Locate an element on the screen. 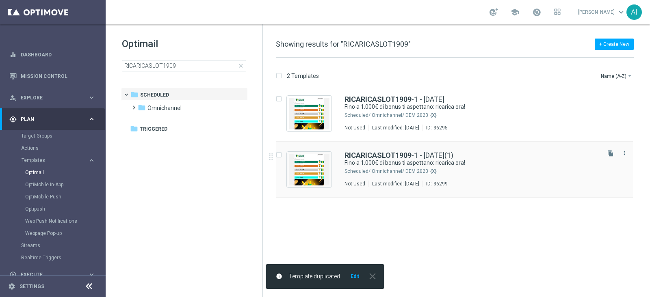  button: Edit is located at coordinates (355, 277).